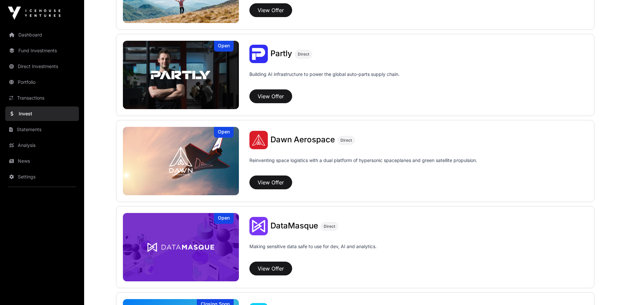 Image resolution: width=626 pixels, height=305 pixels. What do you see at coordinates (181, 75) in the screenshot?
I see `a: PartlyOpen` at bounding box center [181, 75].